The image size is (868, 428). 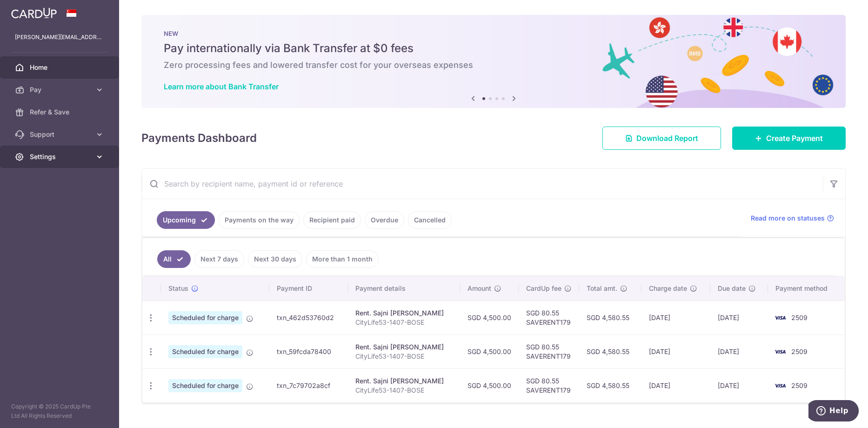 I want to click on span: Support, so click(x=61, y=135).